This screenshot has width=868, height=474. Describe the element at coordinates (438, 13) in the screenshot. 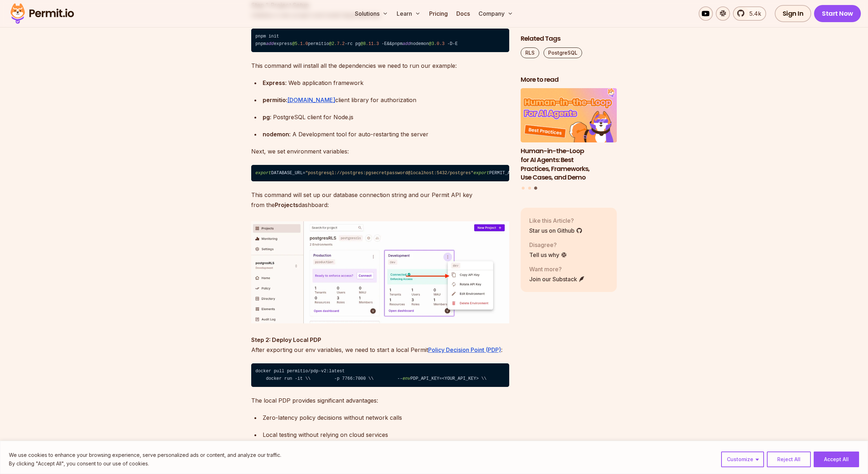

I see `a: Pricing` at that location.